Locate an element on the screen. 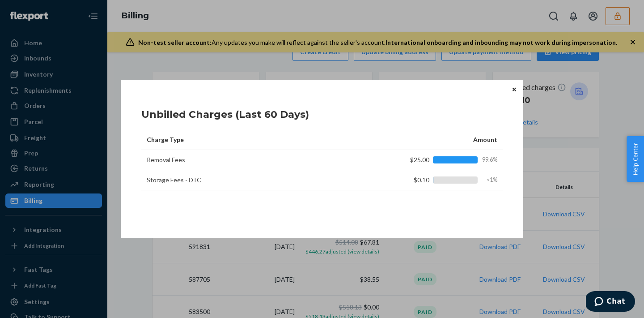 The image size is (644, 318). td: Storage Fees - DTC is located at coordinates (253, 180).